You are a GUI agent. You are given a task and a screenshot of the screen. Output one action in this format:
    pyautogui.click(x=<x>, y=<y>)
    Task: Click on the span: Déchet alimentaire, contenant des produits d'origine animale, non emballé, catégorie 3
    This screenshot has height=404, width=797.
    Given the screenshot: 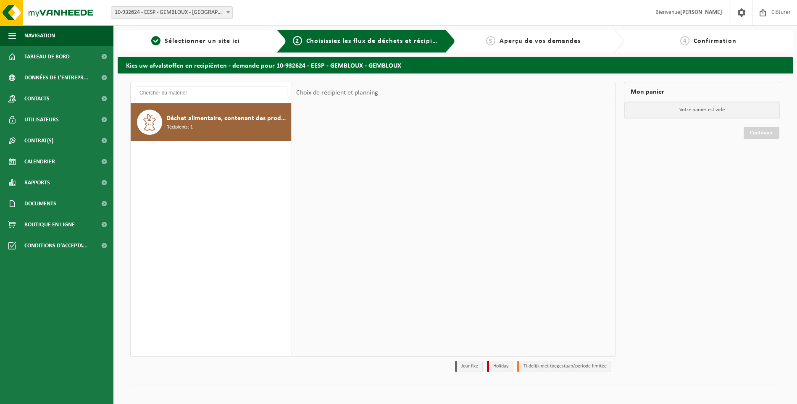 What is the action you would take?
    pyautogui.click(x=228, y=118)
    